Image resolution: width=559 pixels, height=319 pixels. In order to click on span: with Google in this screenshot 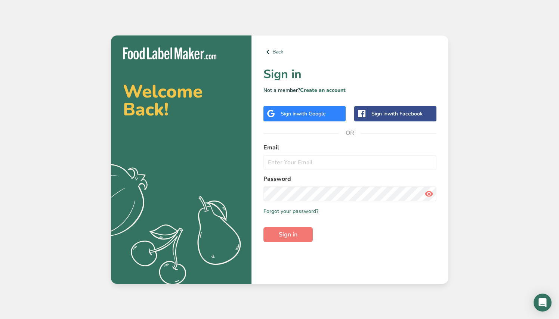, I will do `click(311, 114)`.